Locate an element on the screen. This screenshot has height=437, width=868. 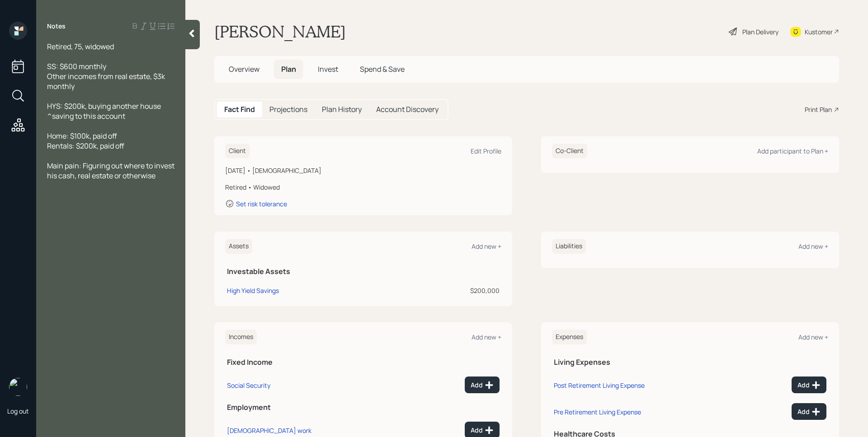
h5: Employment is located at coordinates (363, 407).